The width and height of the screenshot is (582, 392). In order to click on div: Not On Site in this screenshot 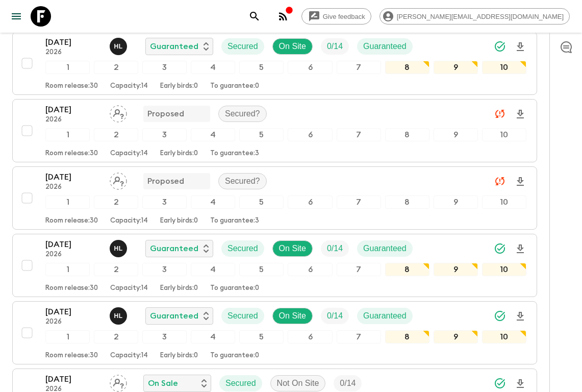, I will do `click(298, 383)`.